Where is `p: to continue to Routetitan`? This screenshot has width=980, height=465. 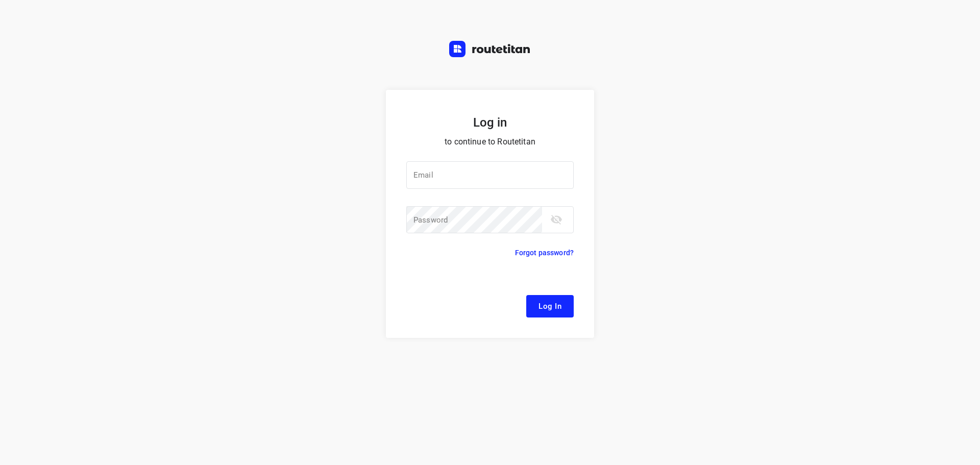
p: to continue to Routetitan is located at coordinates (490, 141).